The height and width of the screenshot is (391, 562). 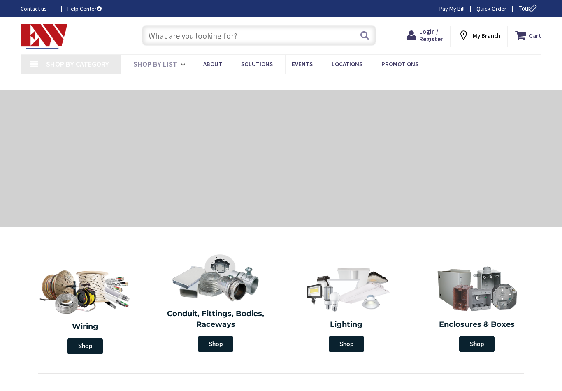 What do you see at coordinates (346, 308) in the screenshot?
I see `a: Lighting Shop` at bounding box center [346, 308].